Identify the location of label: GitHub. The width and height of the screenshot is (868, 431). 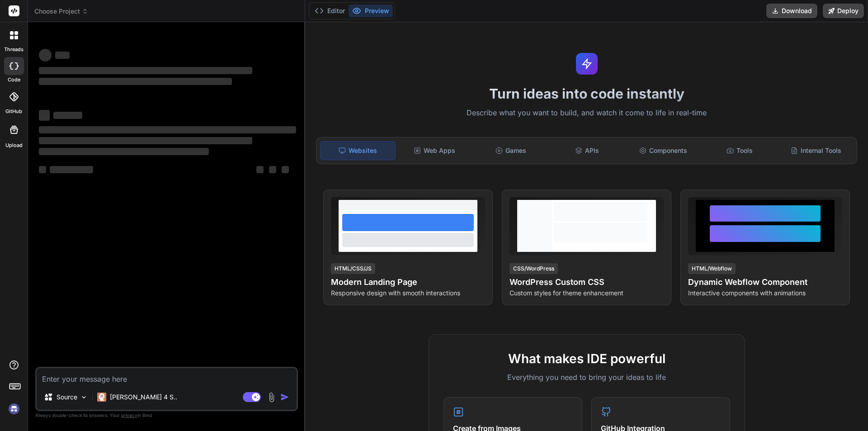
(14, 112).